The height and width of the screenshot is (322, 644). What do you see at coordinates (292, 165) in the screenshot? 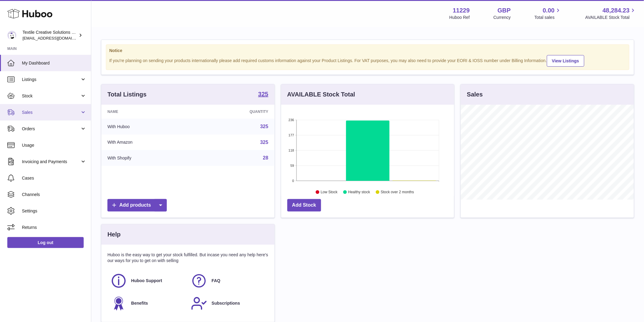
I see `text: 59` at bounding box center [292, 165].